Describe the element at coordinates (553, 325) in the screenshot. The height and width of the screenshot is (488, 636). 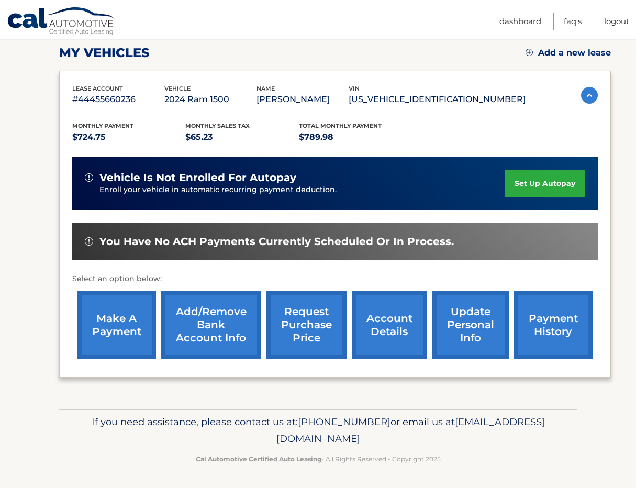
I see `a: payment history` at that location.